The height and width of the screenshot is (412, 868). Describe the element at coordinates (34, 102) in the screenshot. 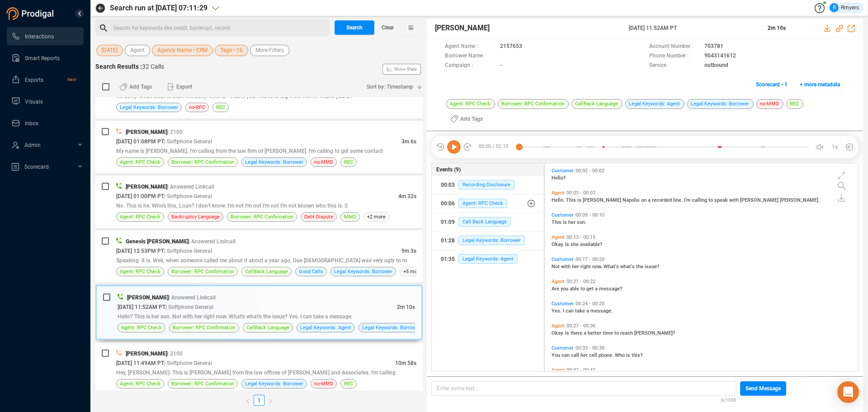

I see `span: Visuals` at that location.